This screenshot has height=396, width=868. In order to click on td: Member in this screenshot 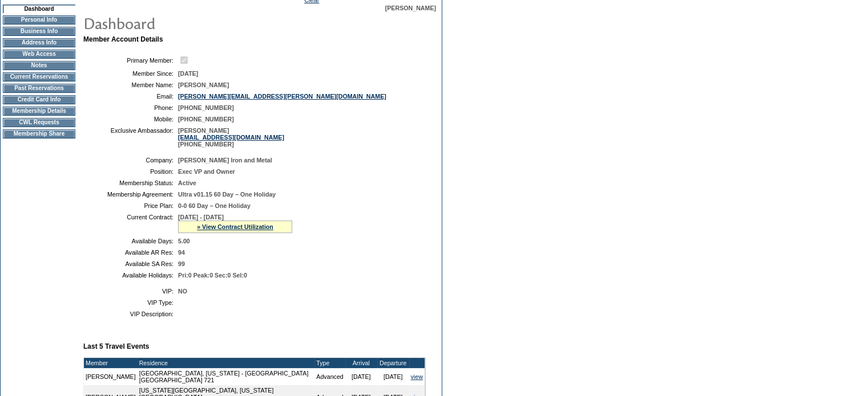, I will do `click(111, 363)`.